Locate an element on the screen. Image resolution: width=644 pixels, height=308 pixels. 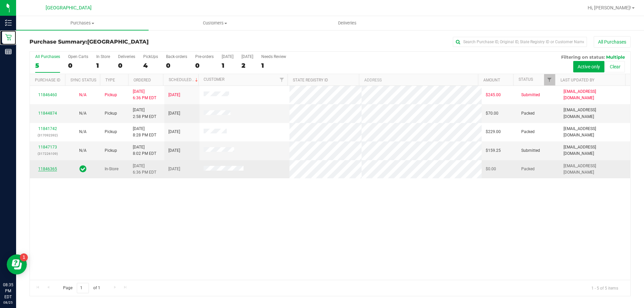
div: 4 is located at coordinates (150, 65).